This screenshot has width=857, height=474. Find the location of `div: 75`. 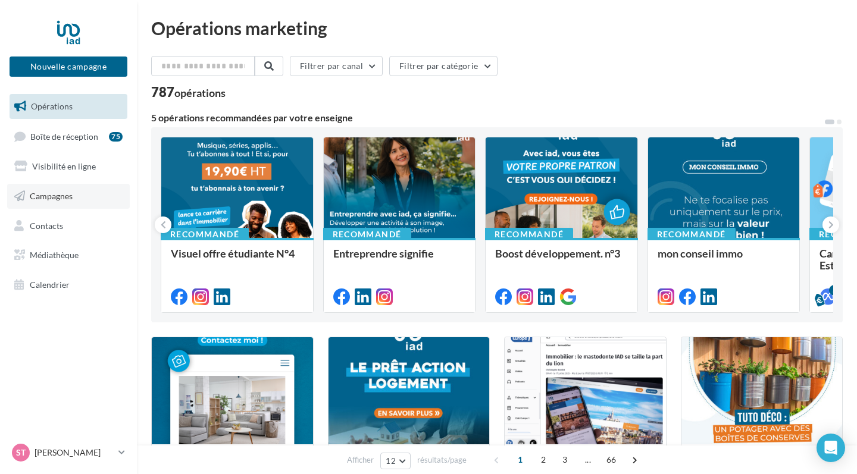

div: 75 is located at coordinates (115, 137).